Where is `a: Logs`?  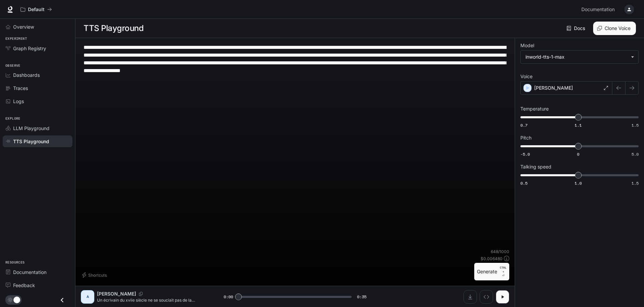
a: Logs is located at coordinates (37, 101).